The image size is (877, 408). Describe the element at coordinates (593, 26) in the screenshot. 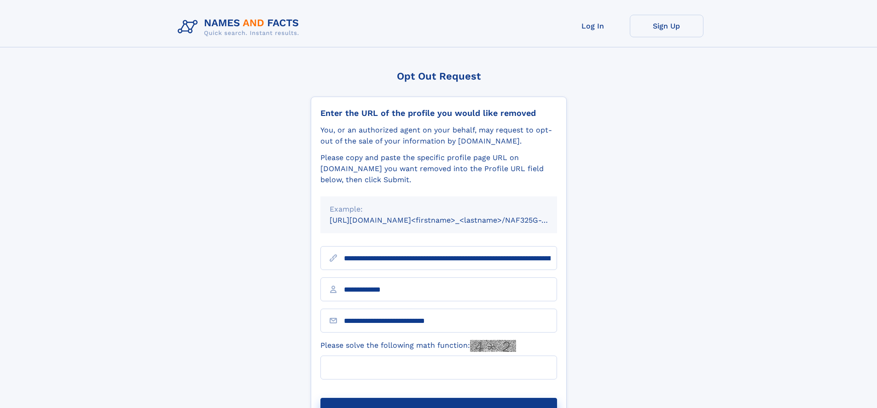

I see `a: Log In` at that location.